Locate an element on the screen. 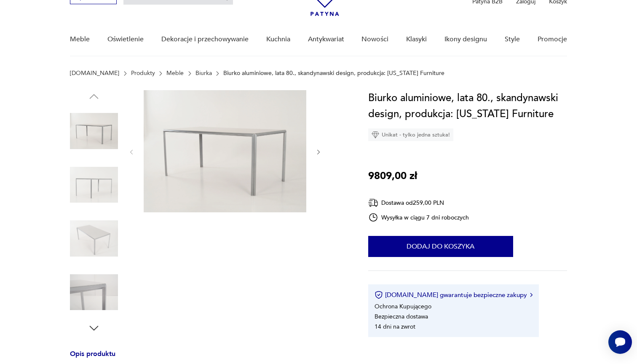 This screenshot has height=364, width=637. div: Unikat - tylko jedna sztuka! is located at coordinates (411, 135).